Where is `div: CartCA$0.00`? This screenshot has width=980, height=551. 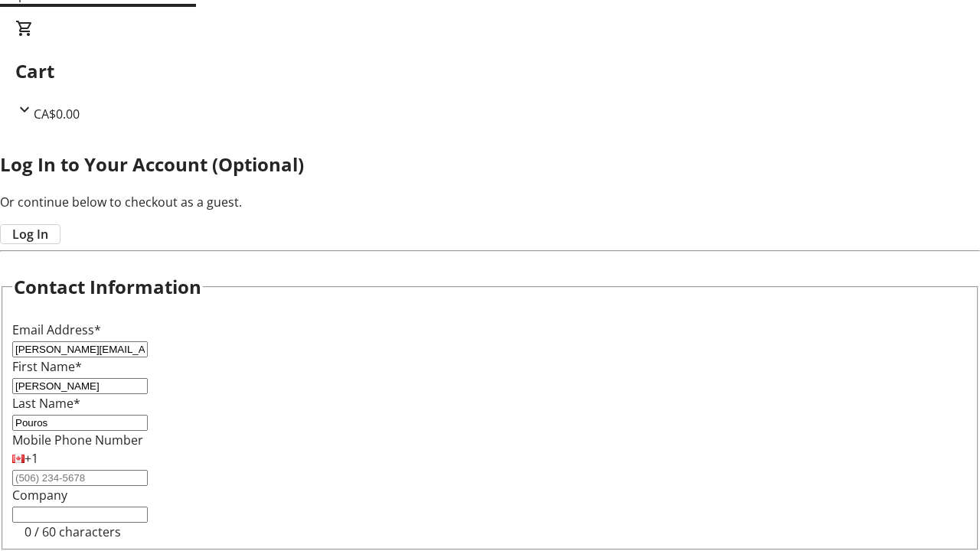
div: CartCA$0.00 is located at coordinates (490, 71).